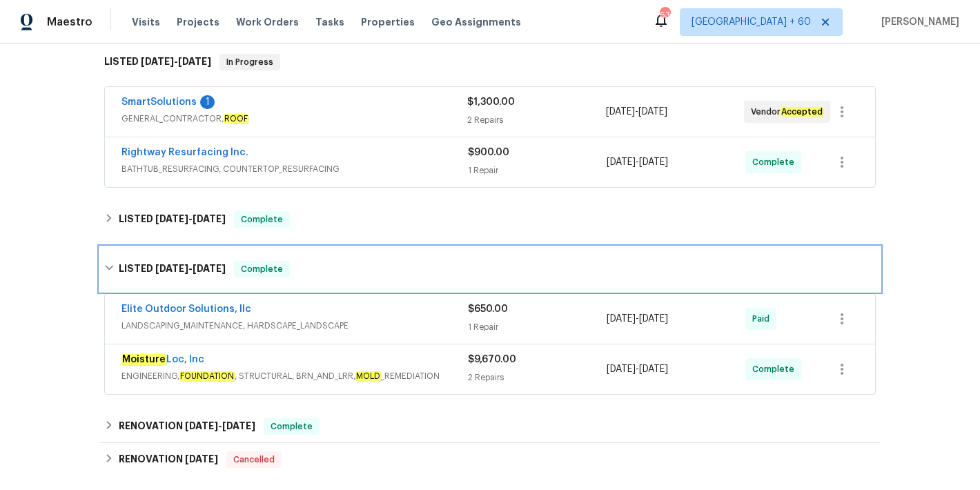 The width and height of the screenshot is (980, 490). Describe the element at coordinates (187, 309) in the screenshot. I see `a: Elite Outdoor Solutions, llc` at that location.